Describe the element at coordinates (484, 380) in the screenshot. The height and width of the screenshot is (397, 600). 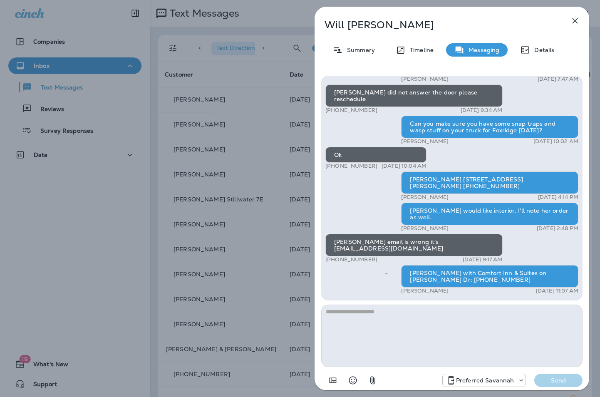
I see `div: +1 (912) 461-3419` at that location.